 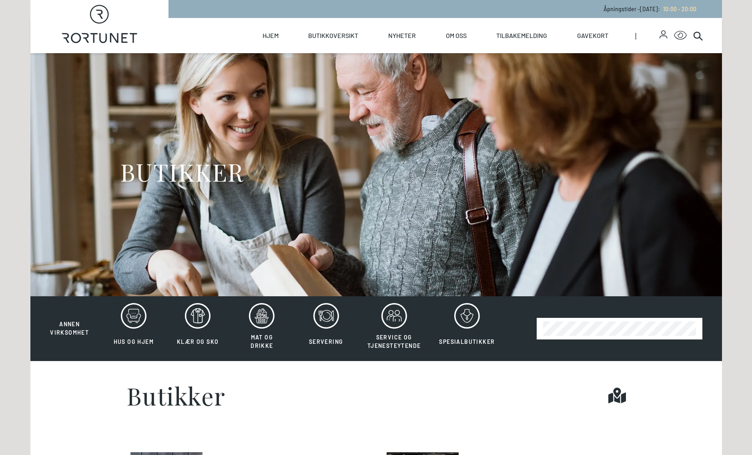 I want to click on span: Mat og drikke, so click(x=262, y=342).